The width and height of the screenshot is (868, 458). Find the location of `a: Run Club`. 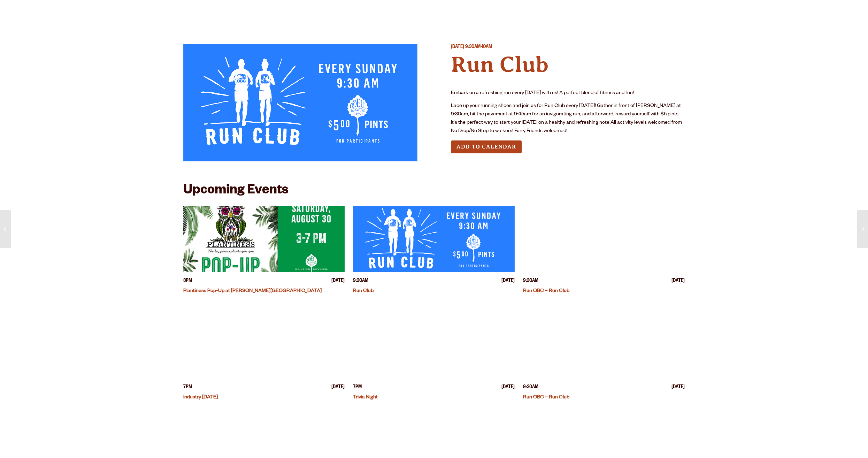

a: Run Club is located at coordinates (363, 291).